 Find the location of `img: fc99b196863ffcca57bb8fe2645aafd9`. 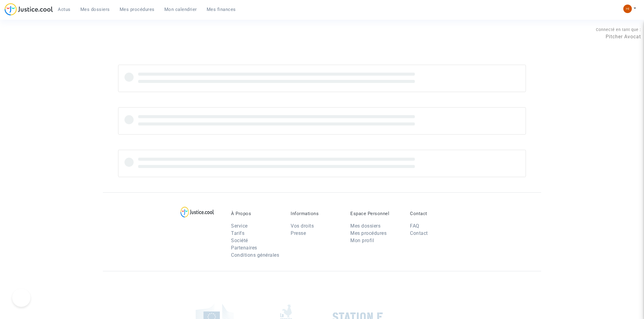

img: fc99b196863ffcca57bb8fe2645aafd9 is located at coordinates (628, 9).